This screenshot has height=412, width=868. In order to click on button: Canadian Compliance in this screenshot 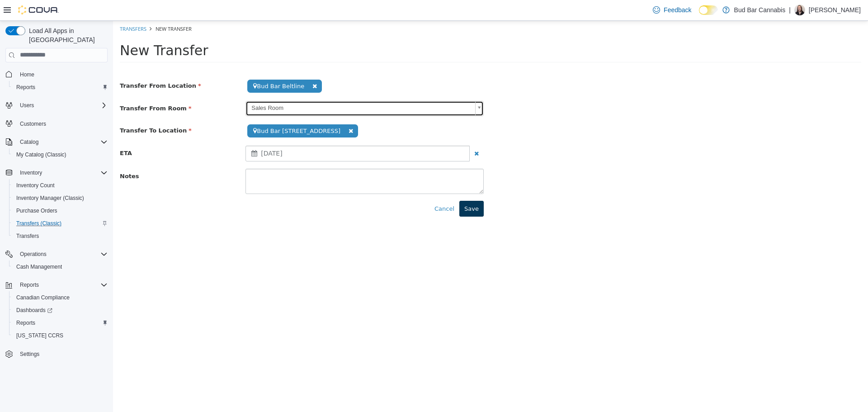, I will do `click(60, 298)`.